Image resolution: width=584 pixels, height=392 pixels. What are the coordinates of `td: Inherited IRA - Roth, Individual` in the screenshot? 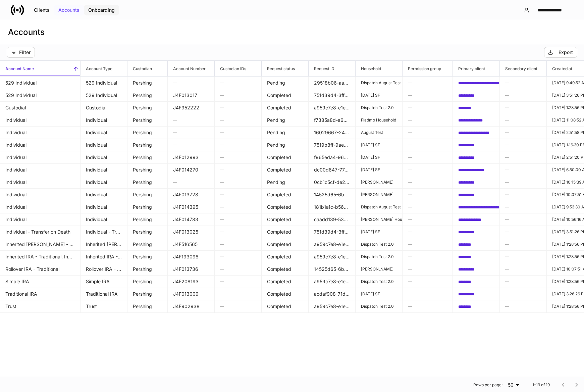 It's located at (104, 244).